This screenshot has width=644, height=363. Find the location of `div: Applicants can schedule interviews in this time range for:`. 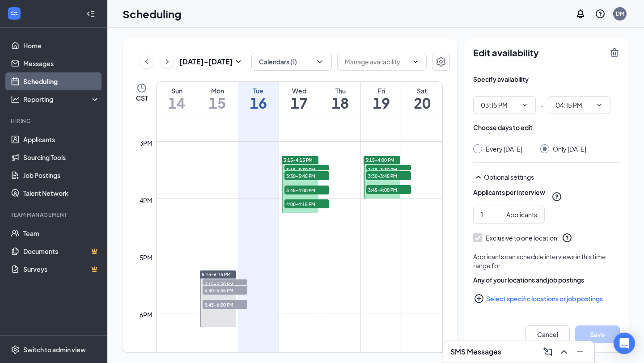

div: Applicants can schedule interviews in this time range for: is located at coordinates (546, 261).